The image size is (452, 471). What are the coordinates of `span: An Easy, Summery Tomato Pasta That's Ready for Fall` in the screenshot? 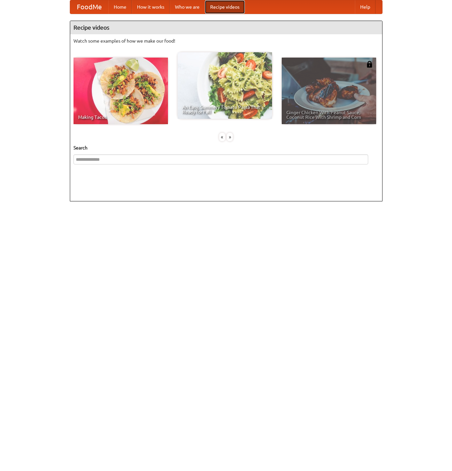 It's located at (225, 109).